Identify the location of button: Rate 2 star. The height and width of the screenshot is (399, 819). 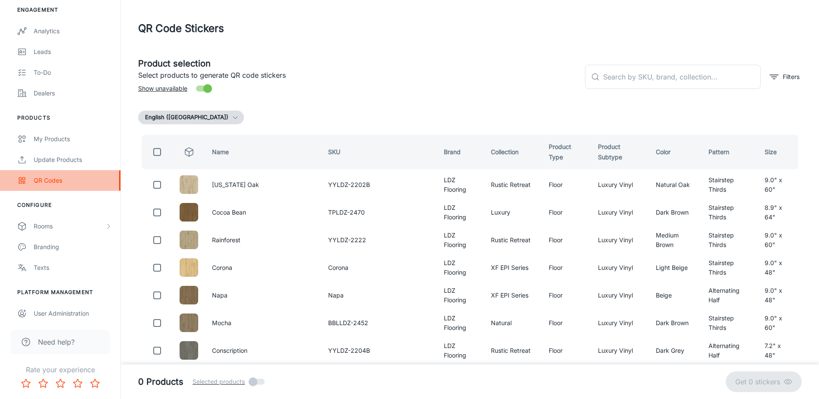
(43, 384).